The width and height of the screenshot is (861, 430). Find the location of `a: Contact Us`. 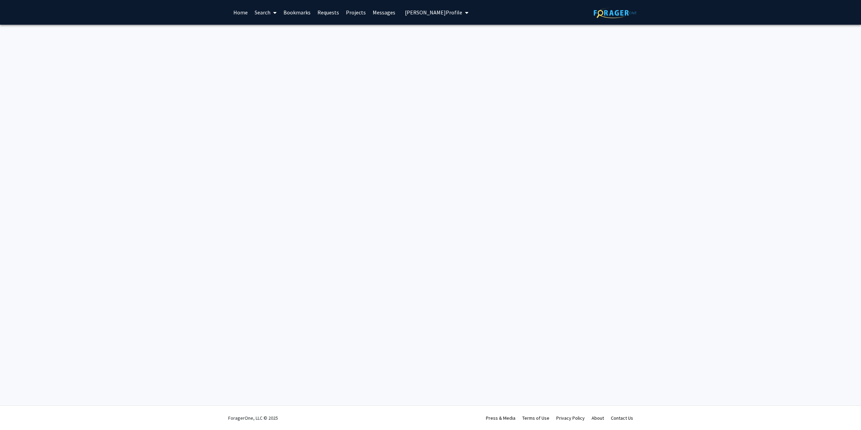

a: Contact Us is located at coordinates (622, 418).